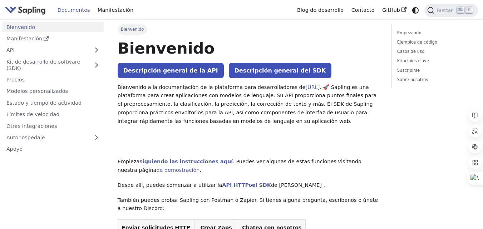 This screenshot has height=229, width=483. Describe the element at coordinates (434, 80) in the screenshot. I see `a: Sobre nosotros` at that location.